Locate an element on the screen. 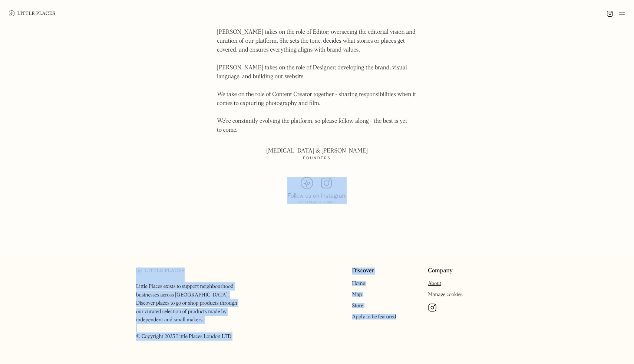 The image size is (634, 364). div: Manage cookies is located at coordinates (446, 294).